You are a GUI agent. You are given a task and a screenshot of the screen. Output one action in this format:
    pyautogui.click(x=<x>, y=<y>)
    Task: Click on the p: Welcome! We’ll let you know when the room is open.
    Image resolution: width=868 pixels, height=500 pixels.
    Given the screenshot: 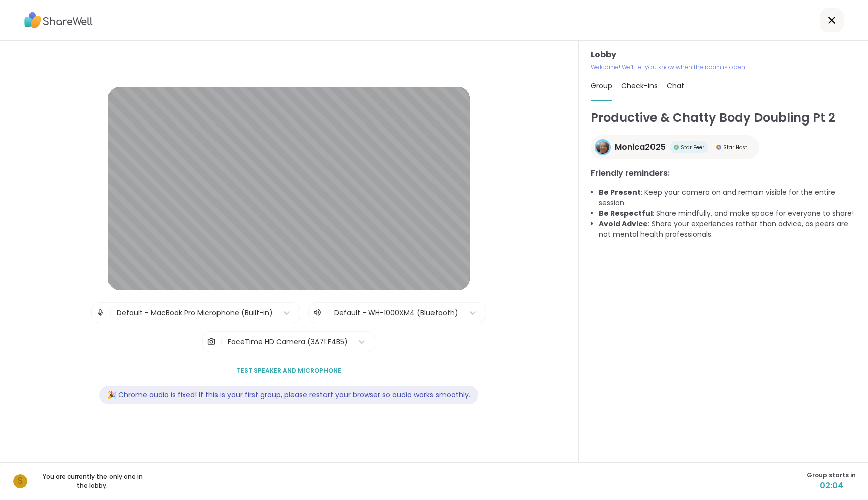 What is the action you would take?
    pyautogui.click(x=723, y=68)
    